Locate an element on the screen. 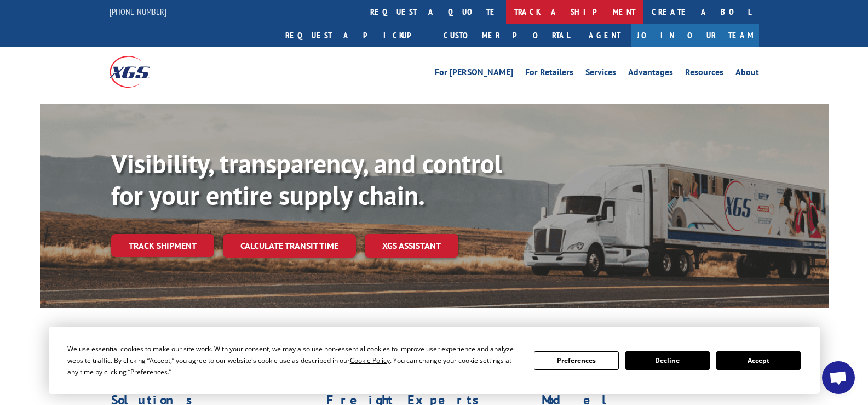 The height and width of the screenshot is (405, 868). button: Accept is located at coordinates (759, 361).